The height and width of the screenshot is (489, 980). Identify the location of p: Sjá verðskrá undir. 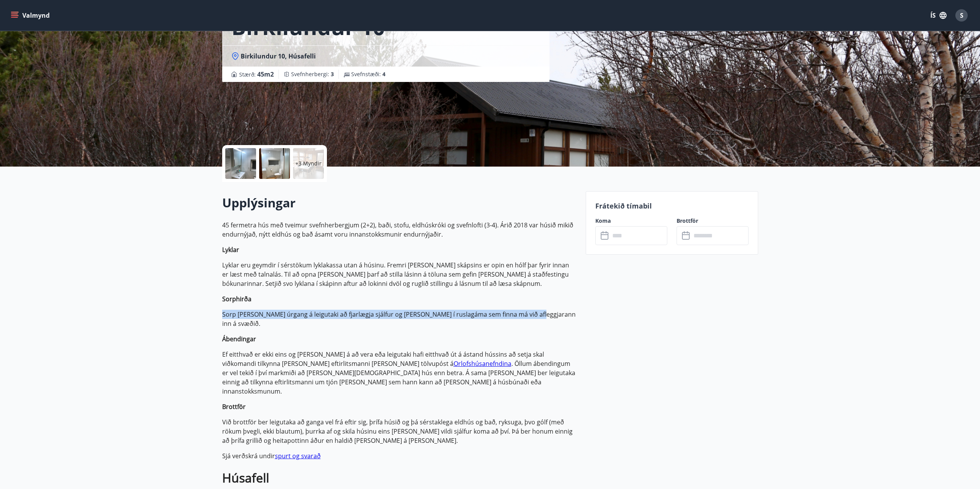
(399, 456).